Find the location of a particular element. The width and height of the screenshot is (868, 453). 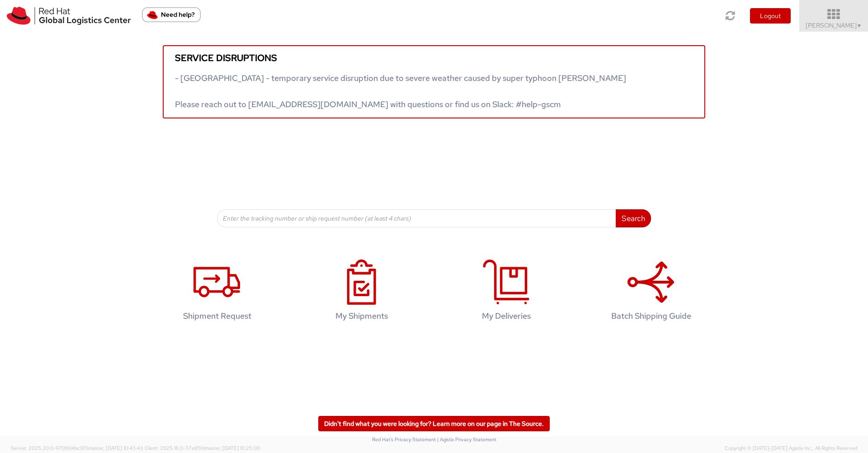

a: My Deliveries is located at coordinates (507, 292).